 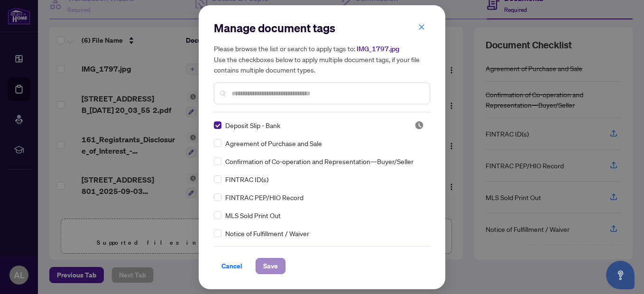 What do you see at coordinates (274, 144) in the screenshot?
I see `span: Agreement of Purchase and Sale` at bounding box center [274, 144].